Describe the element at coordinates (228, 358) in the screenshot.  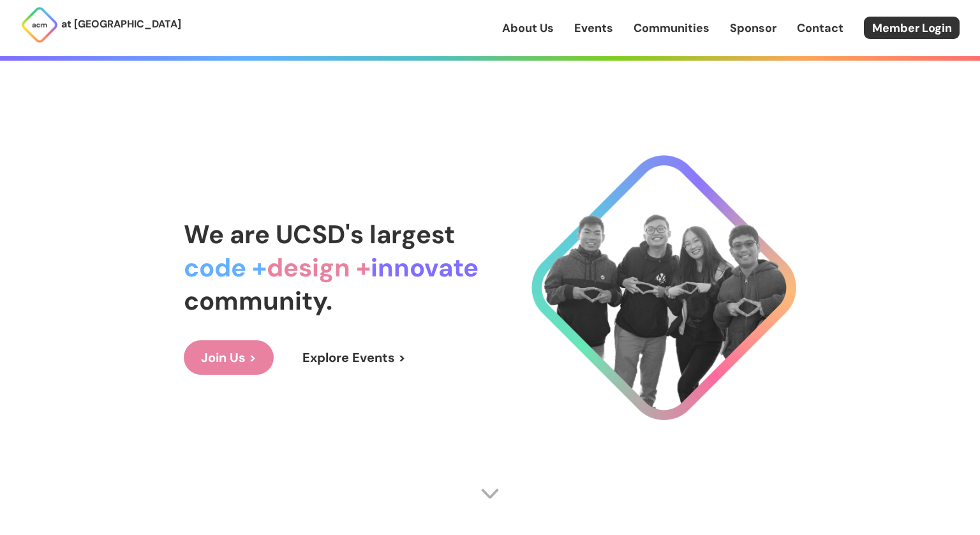
I see `a: Join Us >` at that location.